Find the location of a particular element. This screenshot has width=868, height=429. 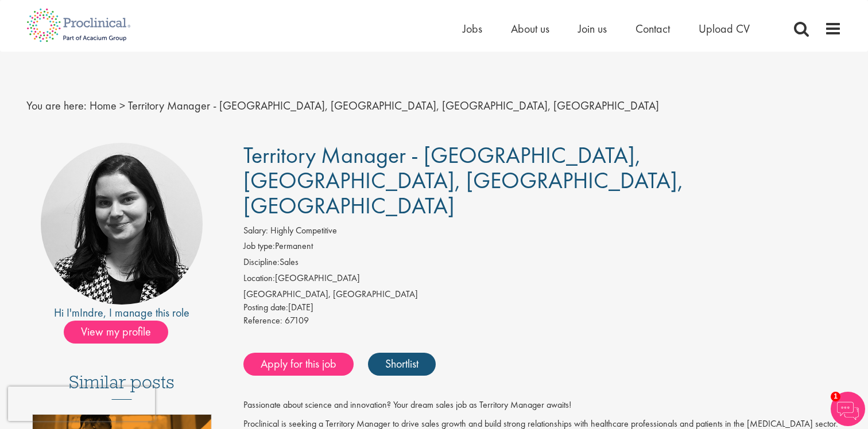

span: Join us is located at coordinates (592, 29).